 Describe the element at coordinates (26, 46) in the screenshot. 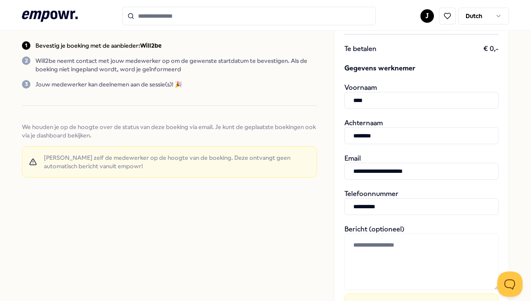

I see `div: 1` at that location.